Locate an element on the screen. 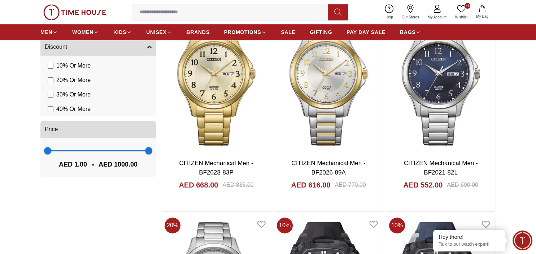 The image size is (536, 254). p: Talk to our watch expert! is located at coordinates (469, 244).